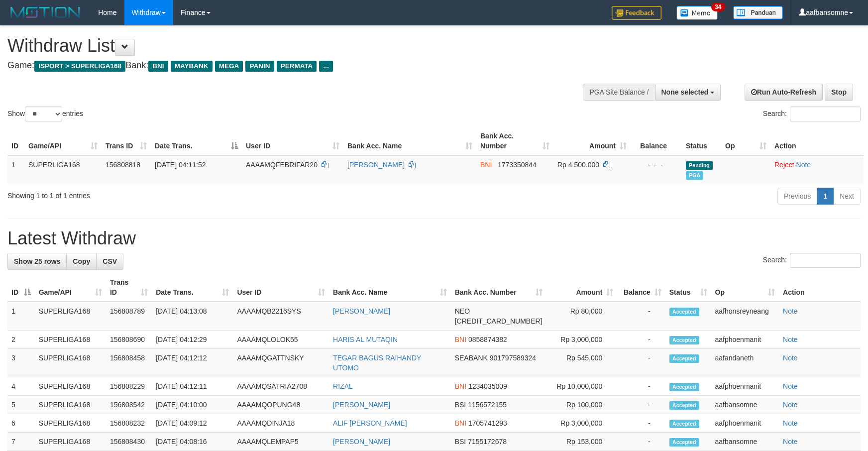 The width and height of the screenshot is (868, 451). Describe the element at coordinates (656, 141) in the screenshot. I see `th: Balance` at that location.